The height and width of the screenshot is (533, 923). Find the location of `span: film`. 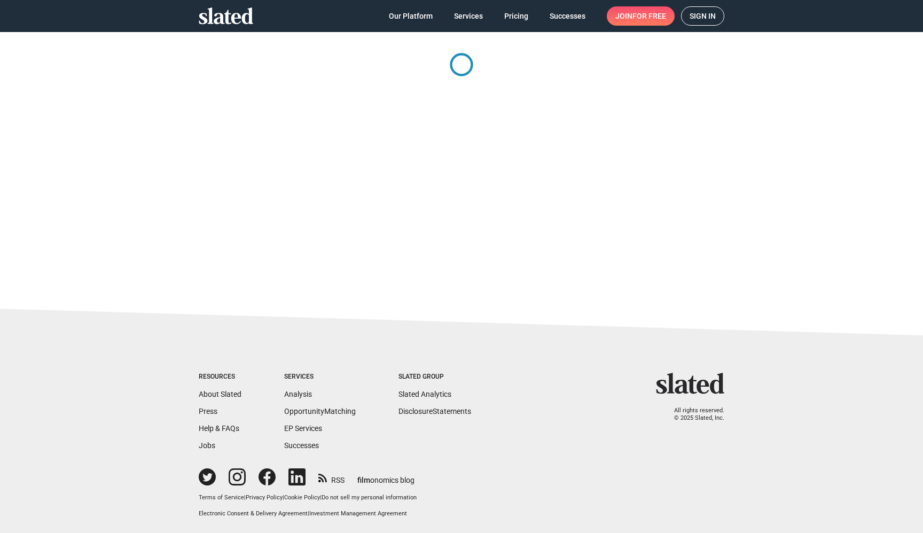

span: film is located at coordinates (364, 480).